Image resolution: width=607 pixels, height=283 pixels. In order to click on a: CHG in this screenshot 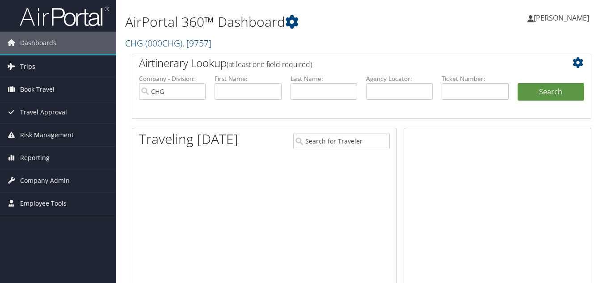, I will do `click(168, 43)`.